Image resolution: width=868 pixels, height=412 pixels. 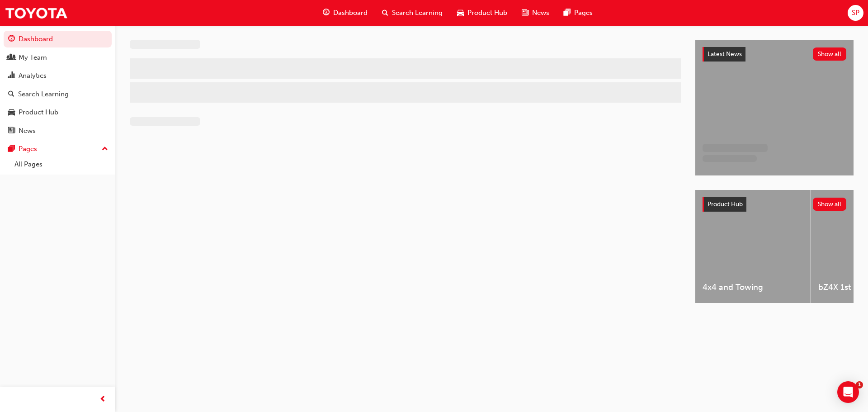 What do you see at coordinates (36, 13) in the screenshot?
I see `img: Trak` at bounding box center [36, 13].